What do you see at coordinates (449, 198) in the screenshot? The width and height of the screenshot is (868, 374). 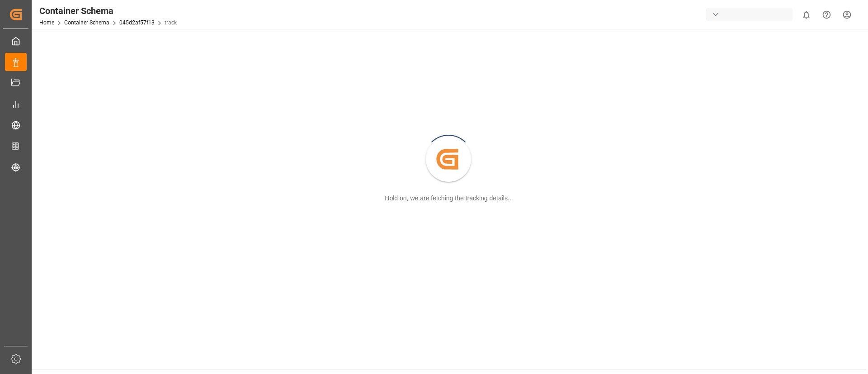 I see `div: Hold on, we are fetching the tracking details...` at bounding box center [449, 198].